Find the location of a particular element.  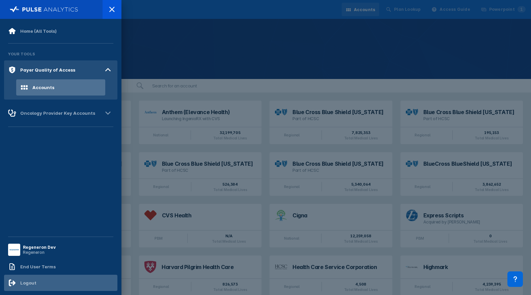

div: Regeneron Dev is located at coordinates (39, 247).